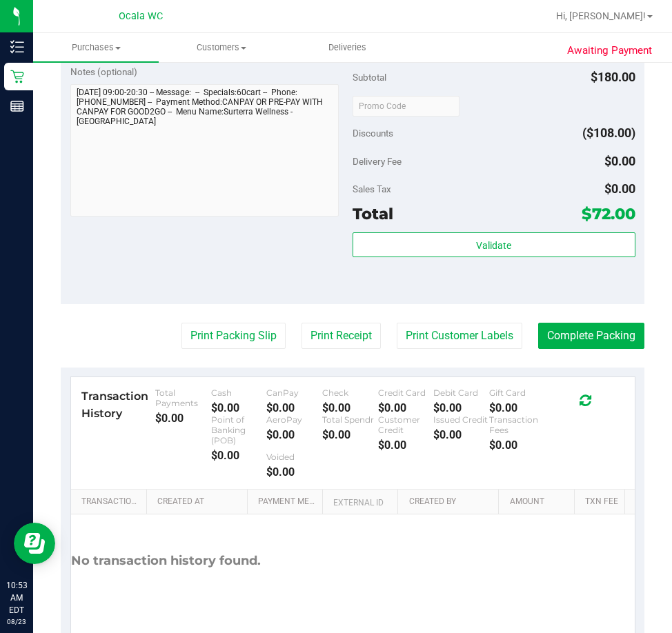 The height and width of the screenshot is (633, 672). Describe the element at coordinates (373, 214) in the screenshot. I see `span: Total` at that location.